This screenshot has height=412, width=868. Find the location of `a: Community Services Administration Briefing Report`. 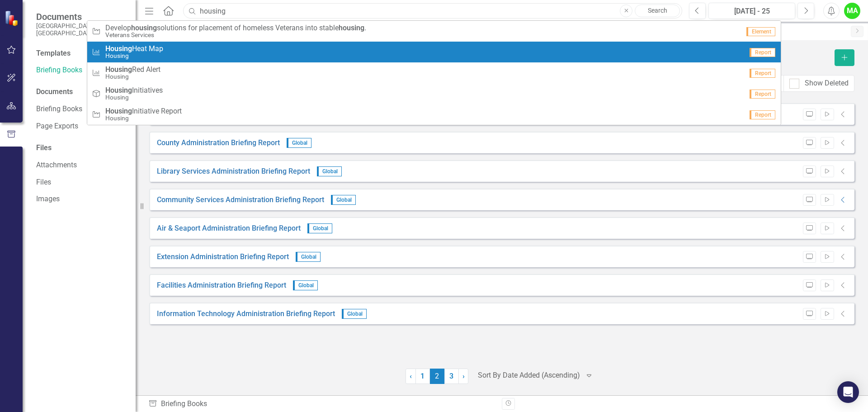

a: Community Services Administration Briefing Report is located at coordinates (240, 200).